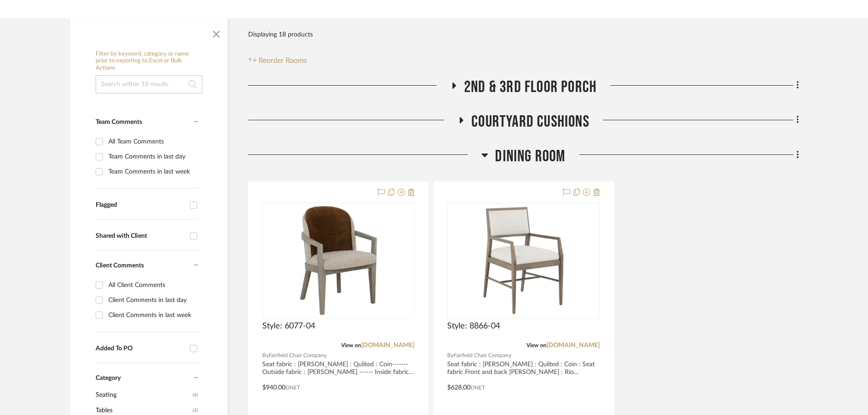 This screenshot has width=868, height=415. Describe the element at coordinates (108, 378) in the screenshot. I see `span: Category` at that location.